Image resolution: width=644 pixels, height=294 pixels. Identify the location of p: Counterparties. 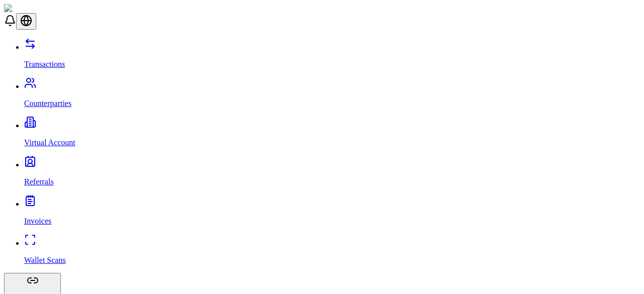
(332, 104).